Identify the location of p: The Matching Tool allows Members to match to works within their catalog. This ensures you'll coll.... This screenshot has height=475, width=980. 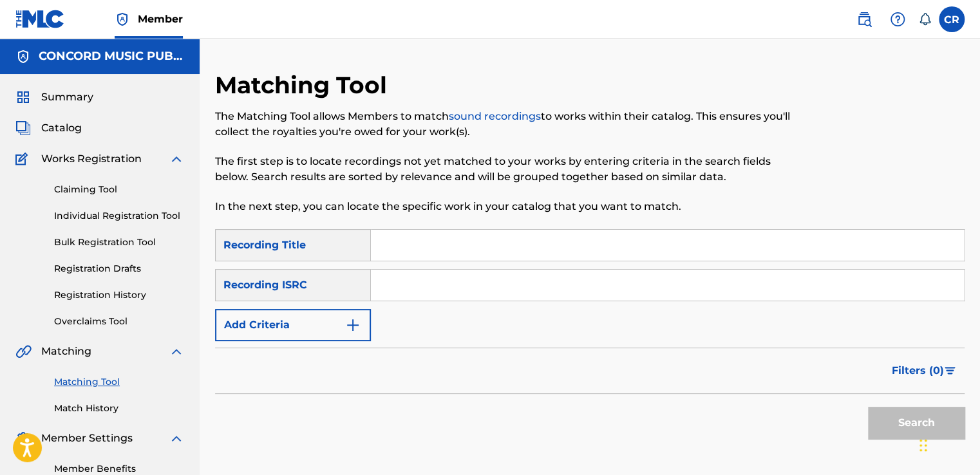
(504, 124).